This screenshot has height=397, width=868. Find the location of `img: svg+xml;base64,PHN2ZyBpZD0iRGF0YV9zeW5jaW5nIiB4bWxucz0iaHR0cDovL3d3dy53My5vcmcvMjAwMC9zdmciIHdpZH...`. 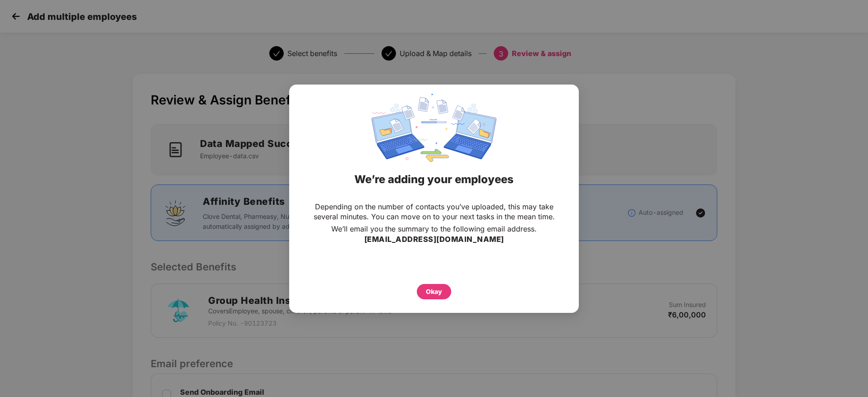

img: svg+xml;base64,PHN2ZyBpZD0iRGF0YV9zeW5jaW5nIiB4bWxucz0iaHR0cDovL3d3dy53My5vcmcvMjAwMC9zdmciIHdpZH... is located at coordinates (434, 127).